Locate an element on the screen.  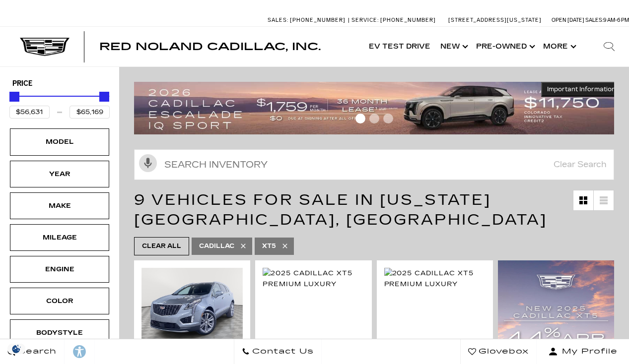
input: Search Inventory is located at coordinates (374, 164).